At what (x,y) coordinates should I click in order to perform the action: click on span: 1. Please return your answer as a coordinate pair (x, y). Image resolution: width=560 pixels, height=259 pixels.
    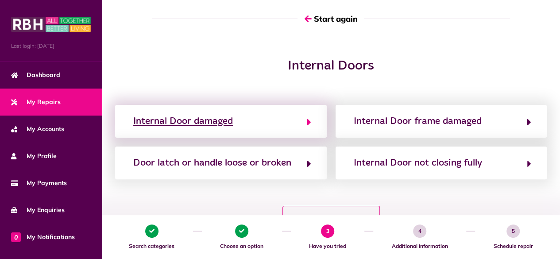
    Looking at the image, I should click on (152, 231).